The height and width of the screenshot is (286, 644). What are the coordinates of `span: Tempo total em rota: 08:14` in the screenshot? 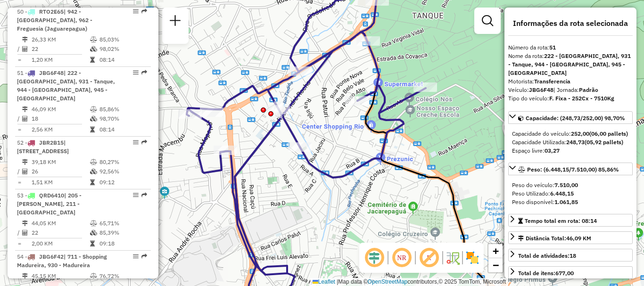 It's located at (561, 220).